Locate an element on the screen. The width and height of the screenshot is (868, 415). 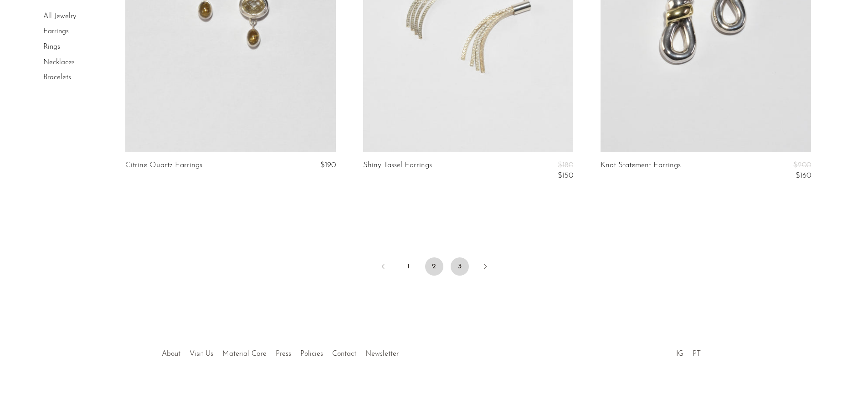
a: Visit Us is located at coordinates (201, 354).